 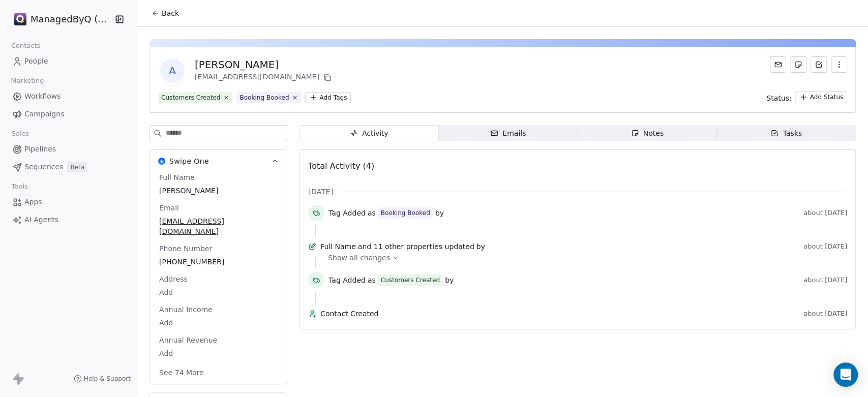 I want to click on span: Contact Created, so click(x=560, y=314).